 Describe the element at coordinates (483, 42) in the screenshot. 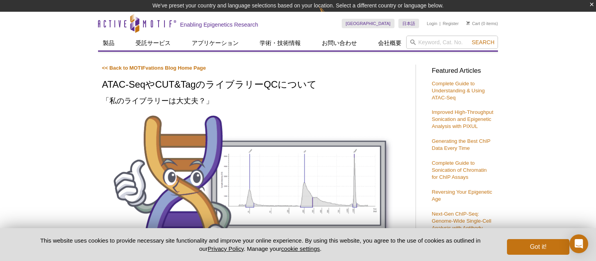

I see `span: Search` at that location.